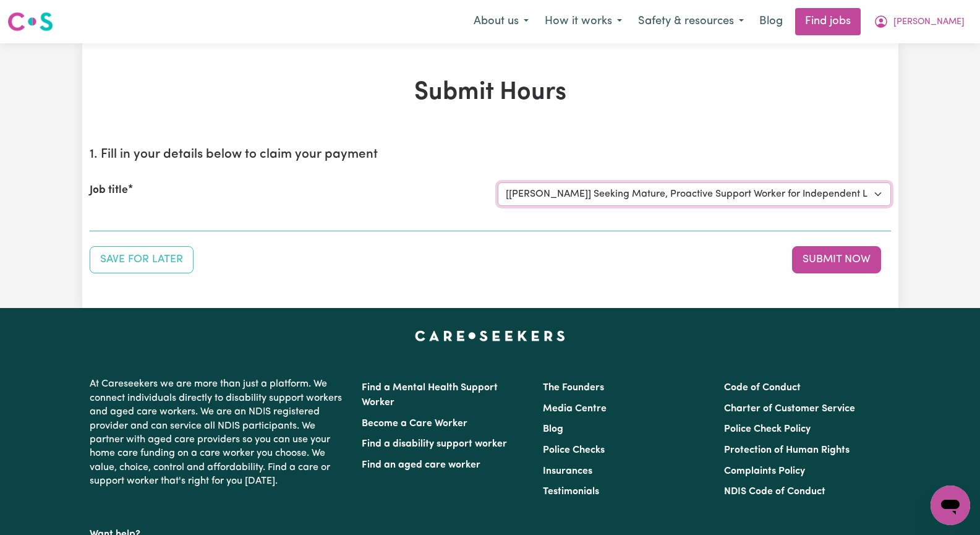  I want to click on a: Careseekers logo, so click(30, 22).